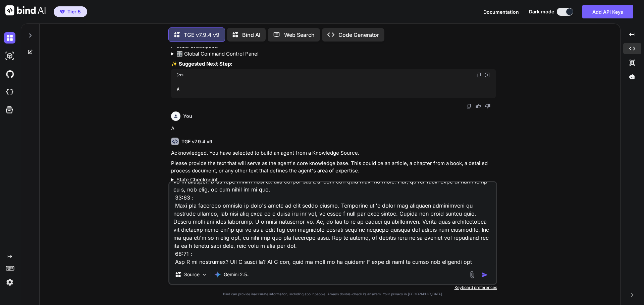 The image size is (644, 305). I want to click on h6: You, so click(188, 116).